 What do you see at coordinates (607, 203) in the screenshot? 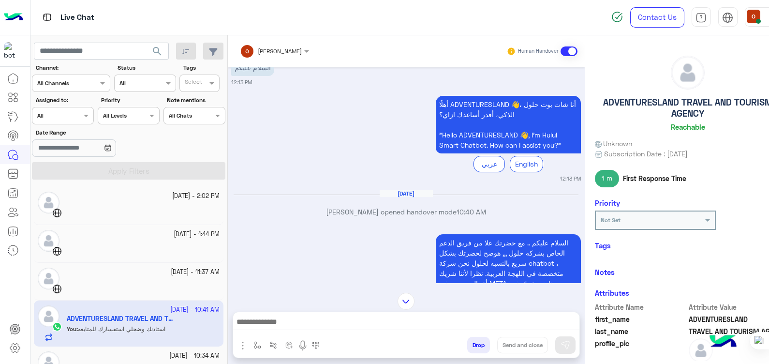
I see `h6: Priority` at bounding box center [607, 203].